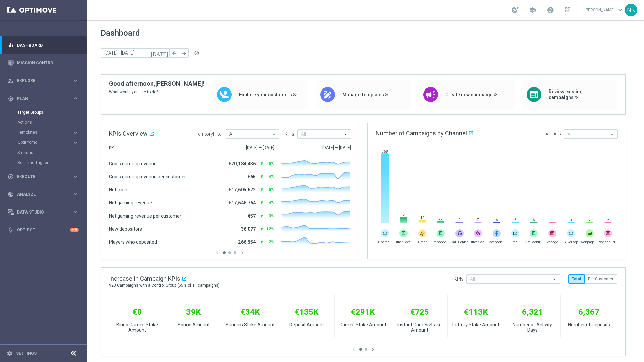  What do you see at coordinates (40, 81) in the screenshot?
I see `div: Explore` at bounding box center [40, 81].